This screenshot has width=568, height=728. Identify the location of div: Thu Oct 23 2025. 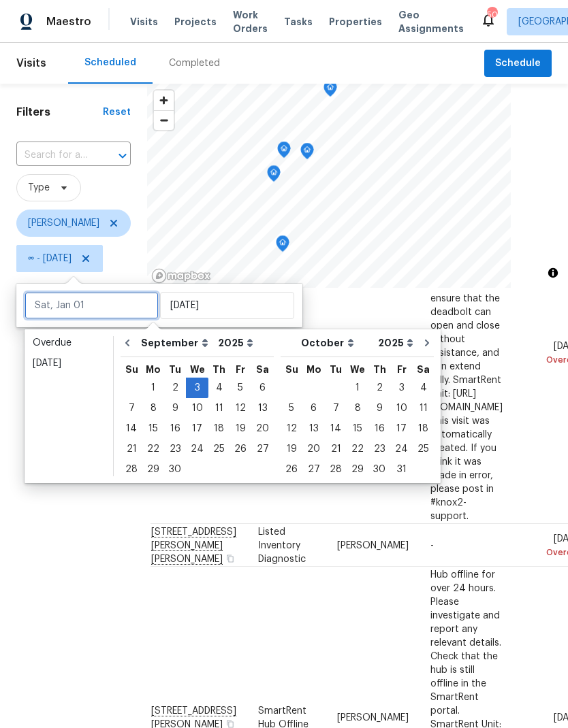
(380, 449).